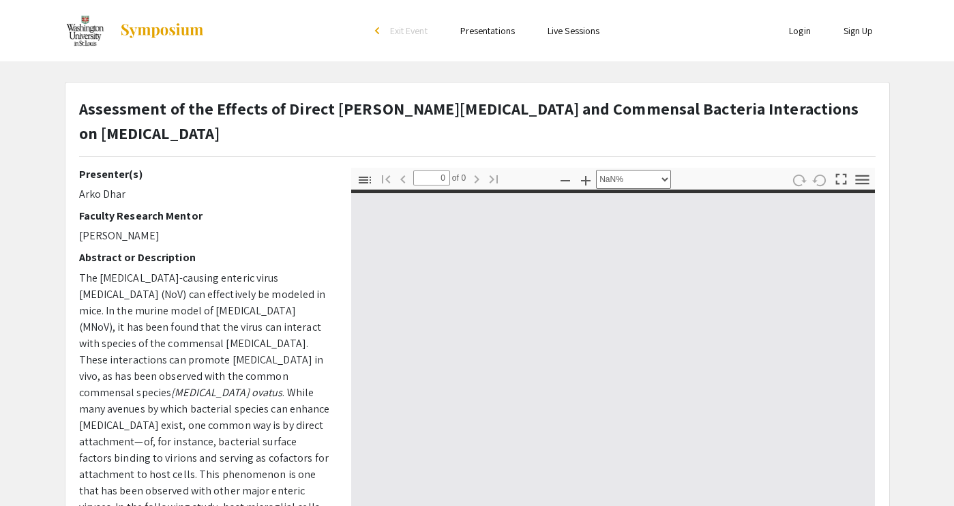 Image resolution: width=954 pixels, height=506 pixels. Describe the element at coordinates (494, 178) in the screenshot. I see `button: Go to Last Page` at that location.